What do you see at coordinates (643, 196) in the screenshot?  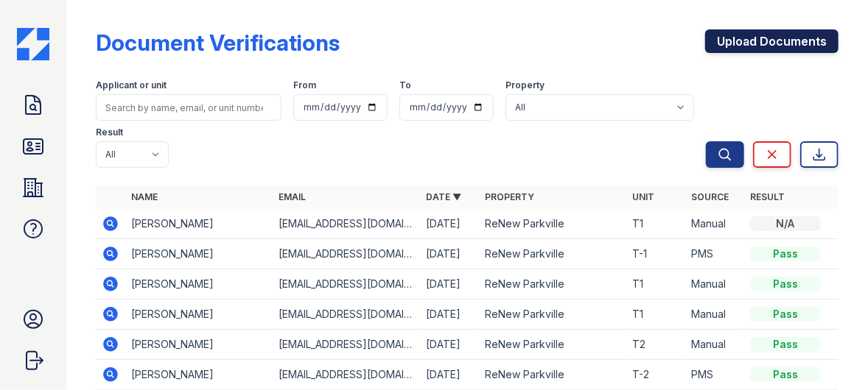 I see `a: Unit` at bounding box center [643, 196].